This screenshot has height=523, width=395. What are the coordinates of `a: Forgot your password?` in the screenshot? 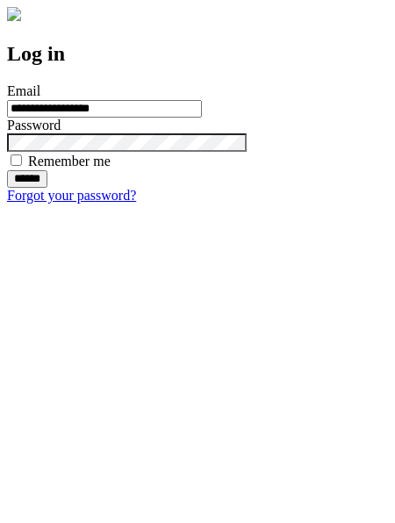 It's located at (71, 195).